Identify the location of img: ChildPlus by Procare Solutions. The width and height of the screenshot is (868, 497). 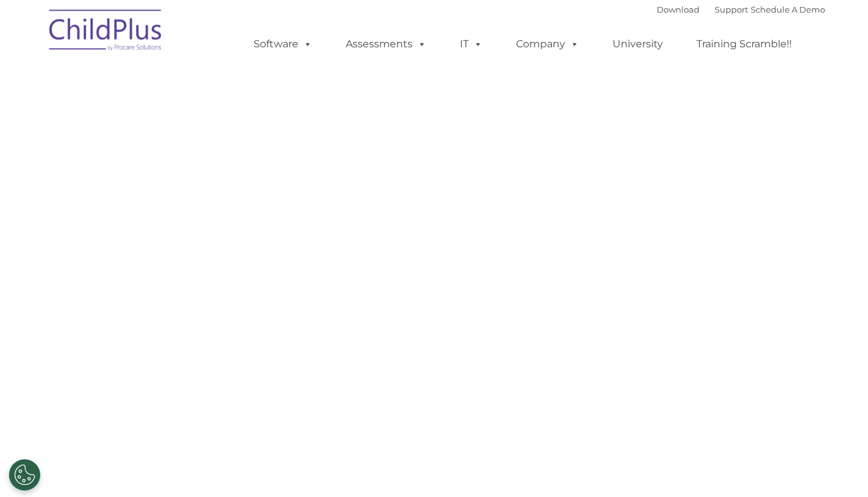
(106, 32).